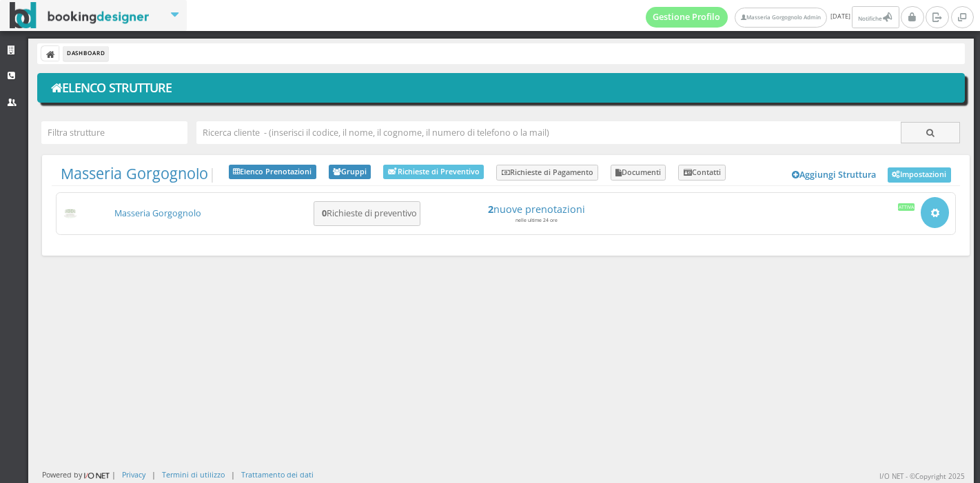 The height and width of the screenshot is (483, 980). I want to click on div: Attiva, so click(906, 207).